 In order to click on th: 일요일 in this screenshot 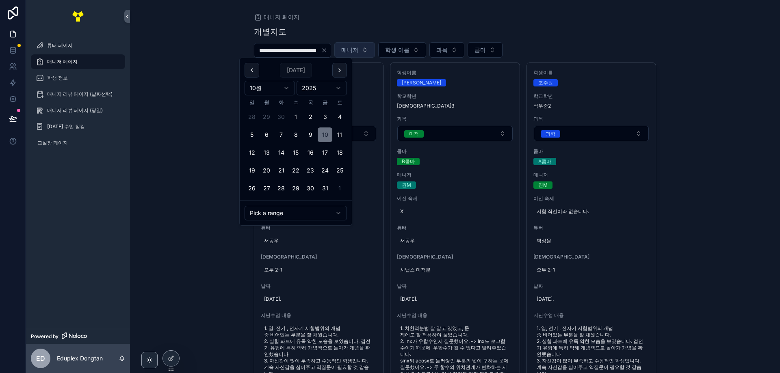, I will do `click(252, 102)`.